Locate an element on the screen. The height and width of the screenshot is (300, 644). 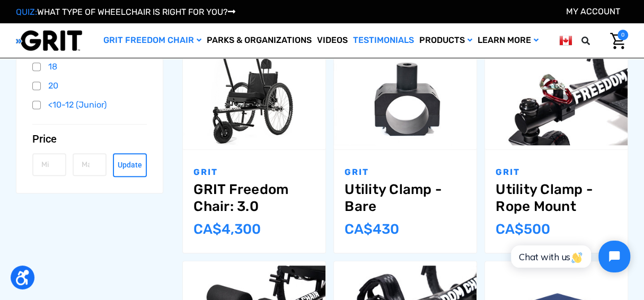
img: GRIT All-Terrain Wheelchair and Mobility Equipment is located at coordinates (49, 40).